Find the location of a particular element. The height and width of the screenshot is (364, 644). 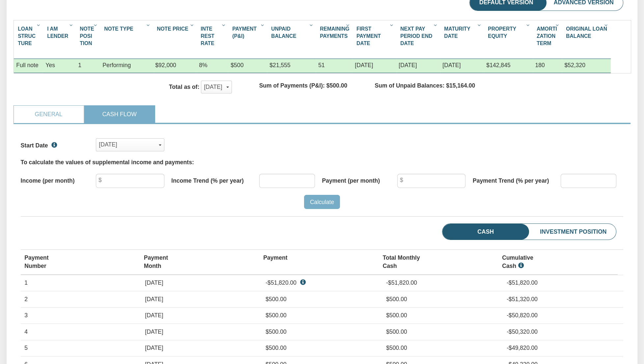

div: 11/01/2029 is located at coordinates (462, 66).